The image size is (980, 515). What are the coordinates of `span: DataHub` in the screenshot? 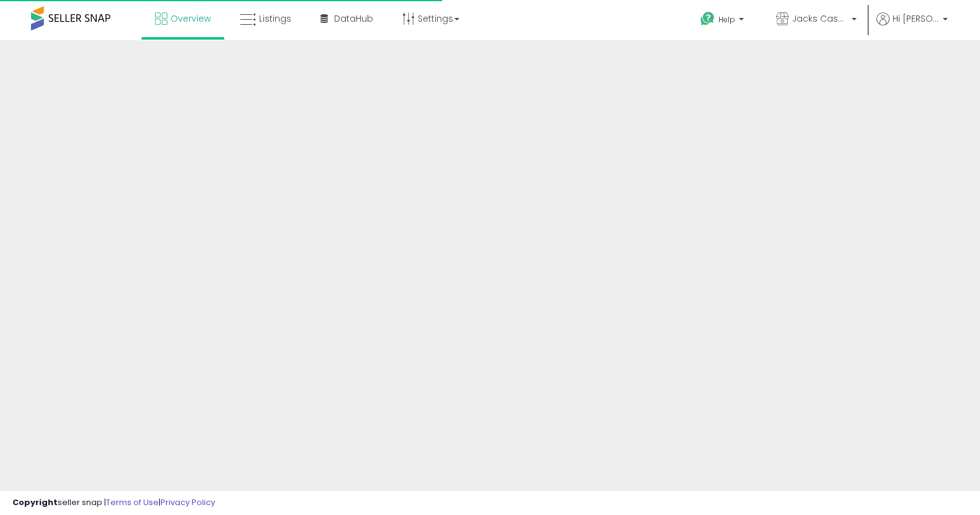 It's located at (353, 18).